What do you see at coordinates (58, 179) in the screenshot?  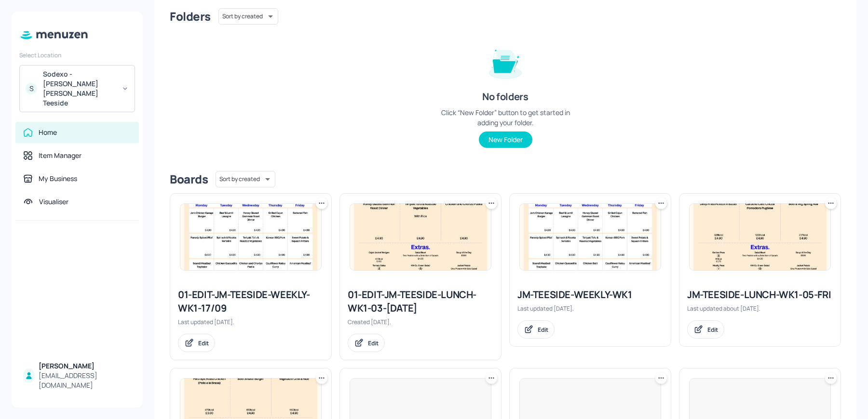 I see `div: My Business` at bounding box center [58, 179].